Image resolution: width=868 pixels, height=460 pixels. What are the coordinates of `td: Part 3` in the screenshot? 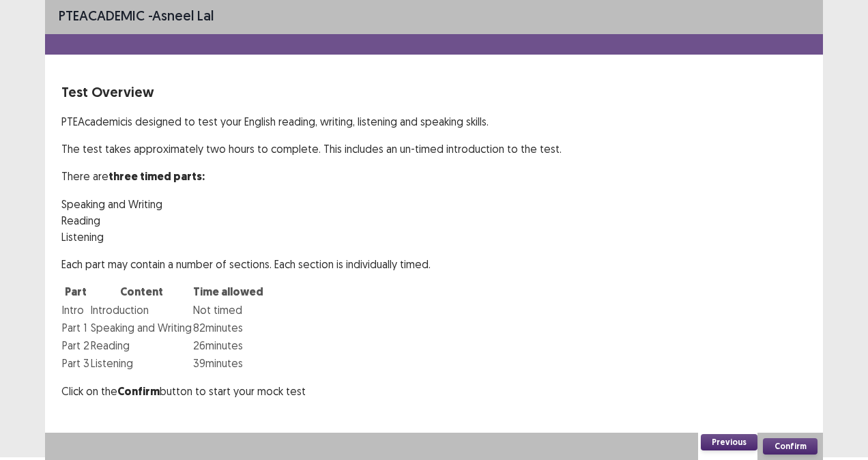 It's located at (76, 363).